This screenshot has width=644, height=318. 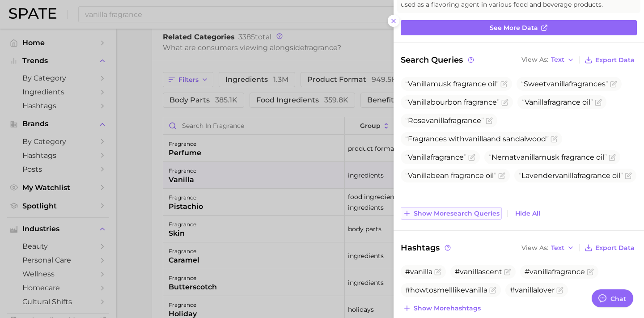 What do you see at coordinates (457, 214) in the screenshot?
I see `span: Show more search queries` at bounding box center [457, 214].